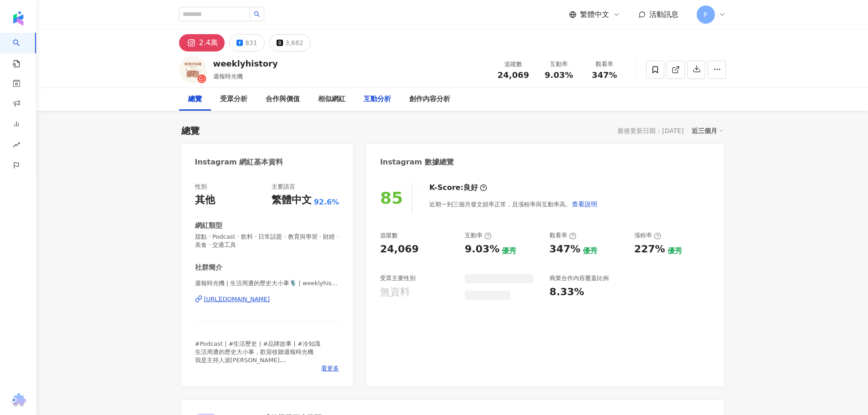  What do you see at coordinates (246, 63) in the screenshot?
I see `div: weeklyhistory` at bounding box center [246, 63].